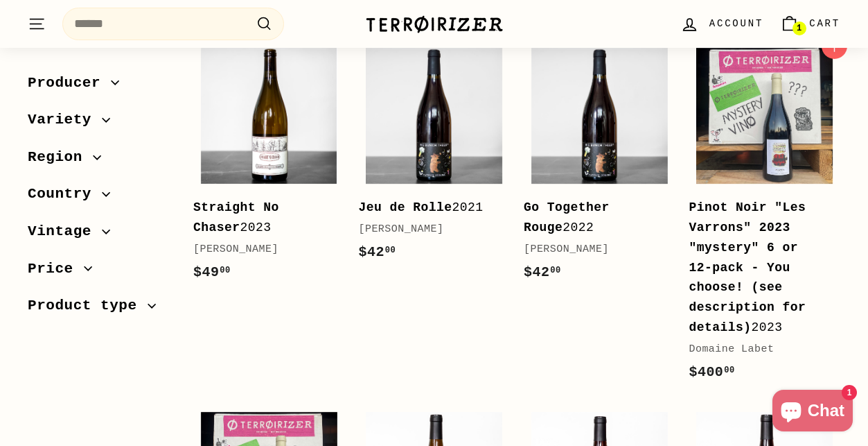 This screenshot has height=446, width=868. I want to click on div: 2021, so click(427, 207).